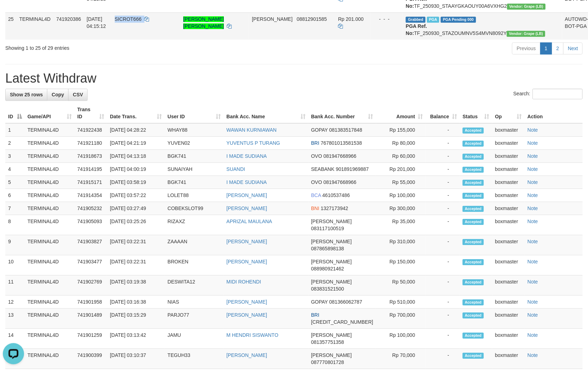 This screenshot has height=370, width=588. What do you see at coordinates (327, 342) in the screenshot?
I see `span: Copy 081357751358 to clipboard` at bounding box center [327, 342].